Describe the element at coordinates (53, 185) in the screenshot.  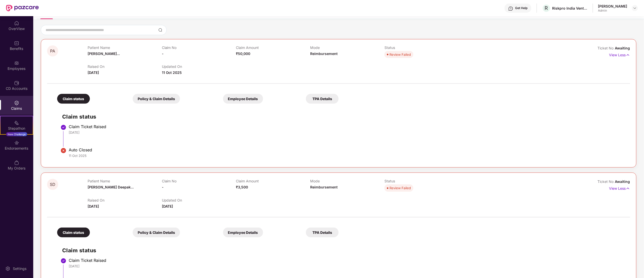
I see `span: SD` at that location.